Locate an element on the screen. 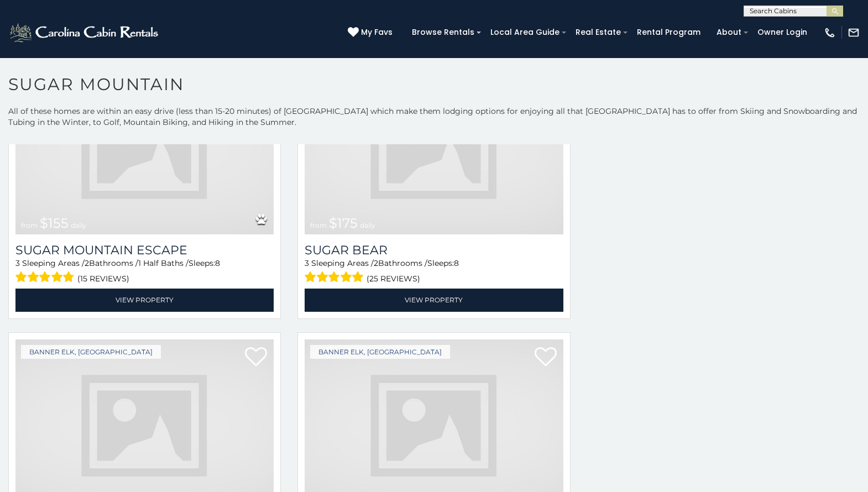 The height and width of the screenshot is (492, 868). a: Rental Program is located at coordinates (668, 32).